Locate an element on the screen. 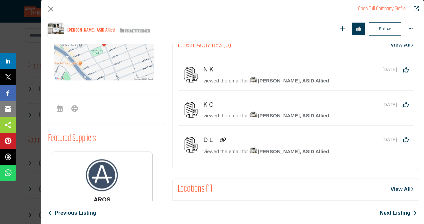 The image size is (424, 224). a: Link of redirect to contact page is located at coordinates (222, 141).